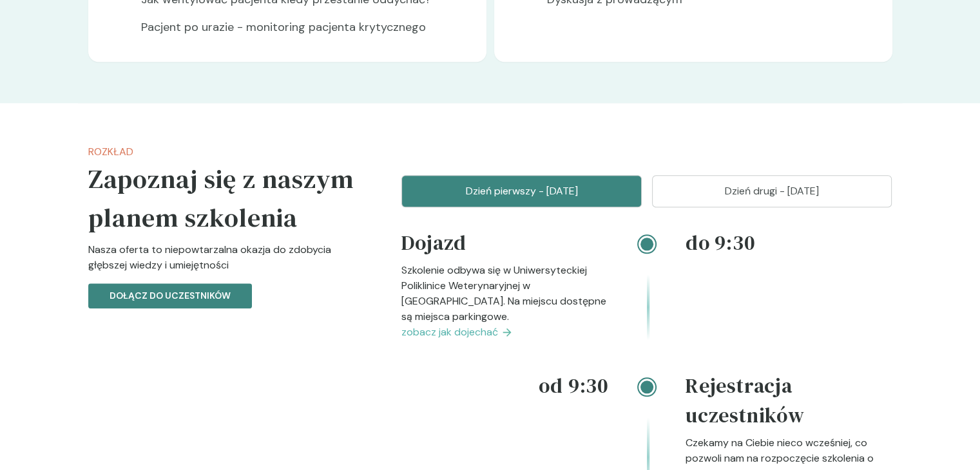 This screenshot has height=470, width=980. Describe the element at coordinates (170, 296) in the screenshot. I see `button: Dołącz do uczestników` at that location.